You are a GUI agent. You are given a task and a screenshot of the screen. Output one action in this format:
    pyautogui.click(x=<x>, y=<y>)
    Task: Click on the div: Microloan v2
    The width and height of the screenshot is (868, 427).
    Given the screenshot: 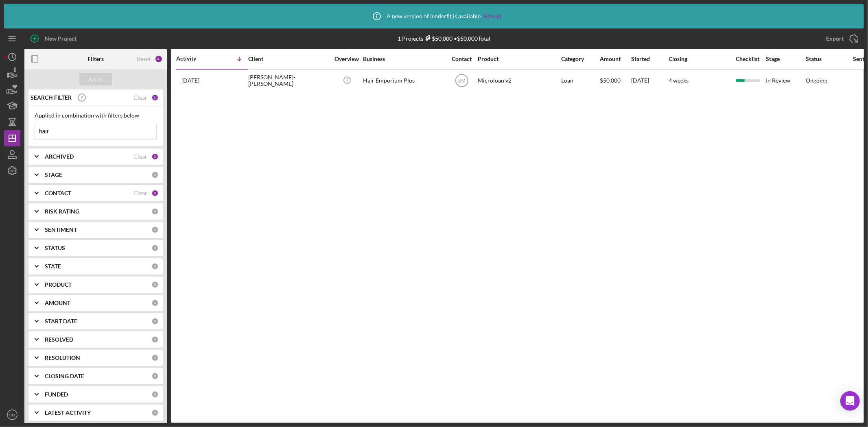 What is the action you would take?
    pyautogui.click(x=519, y=80)
    